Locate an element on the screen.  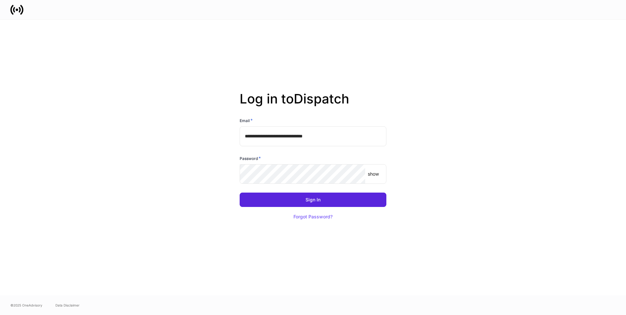
h2: Log in to Dispatch is located at coordinates (313, 104).